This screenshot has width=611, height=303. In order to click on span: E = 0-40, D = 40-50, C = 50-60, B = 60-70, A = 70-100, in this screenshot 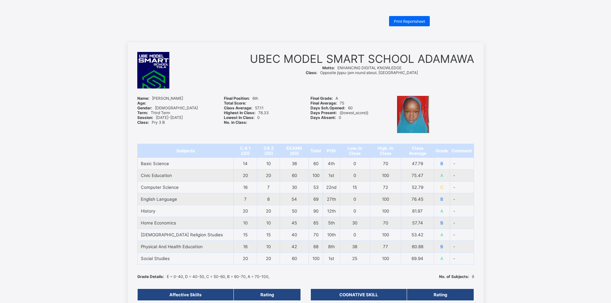, I will do `click(203, 276)`.